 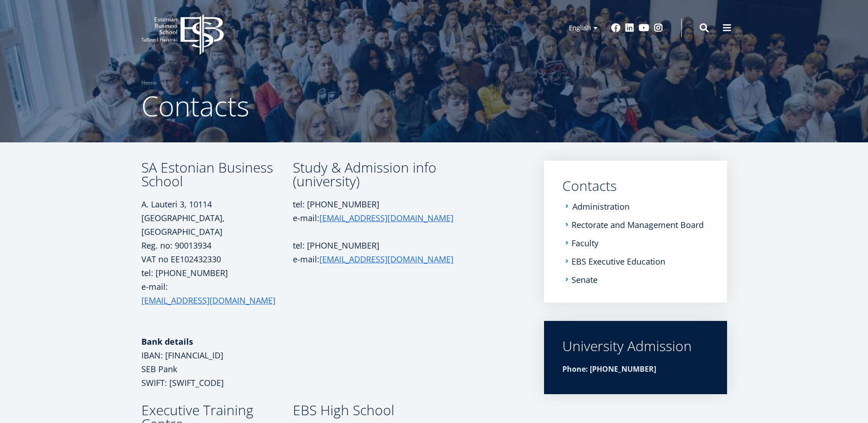 I want to click on a: Youtube, so click(x=643, y=28).